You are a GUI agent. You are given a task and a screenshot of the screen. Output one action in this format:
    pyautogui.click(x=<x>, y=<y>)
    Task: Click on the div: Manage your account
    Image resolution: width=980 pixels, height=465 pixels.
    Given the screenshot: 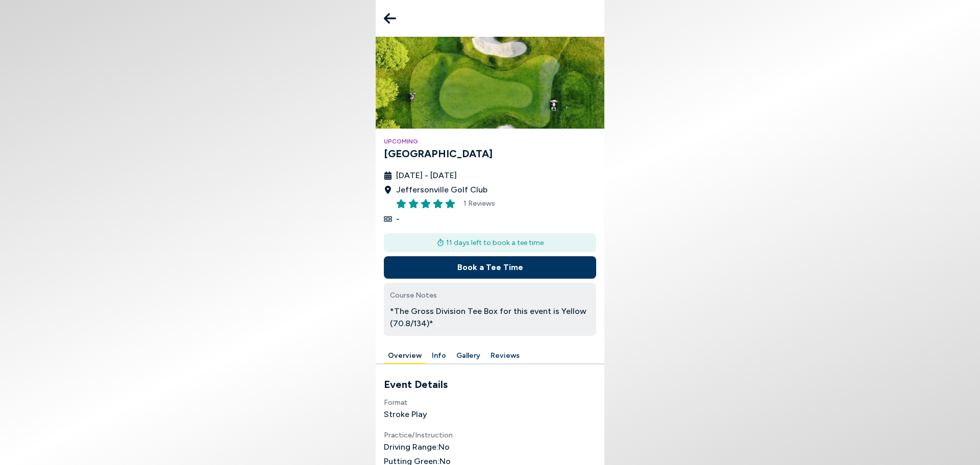 What is the action you would take?
    pyautogui.click(x=490, y=356)
    